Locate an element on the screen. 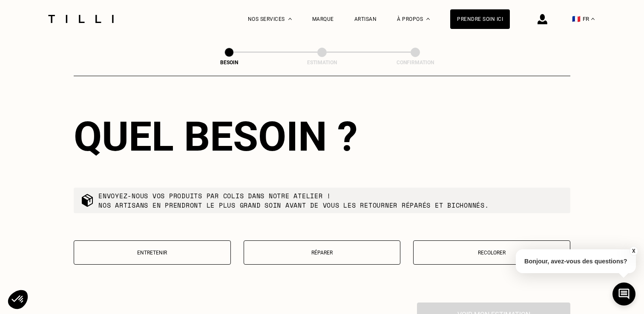 This screenshot has height=314, width=644. div: Quel besoin ? is located at coordinates (322, 136).